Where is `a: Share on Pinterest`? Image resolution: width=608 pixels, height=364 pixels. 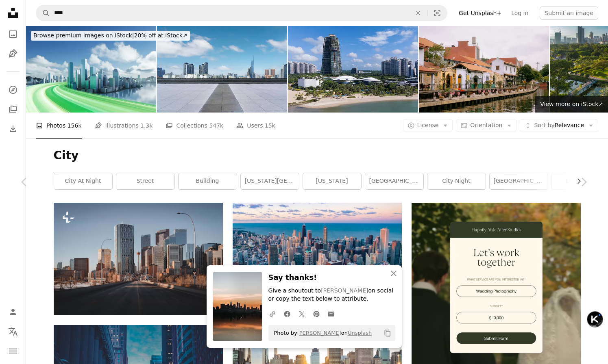 a: Share on Pinterest is located at coordinates (316, 314).